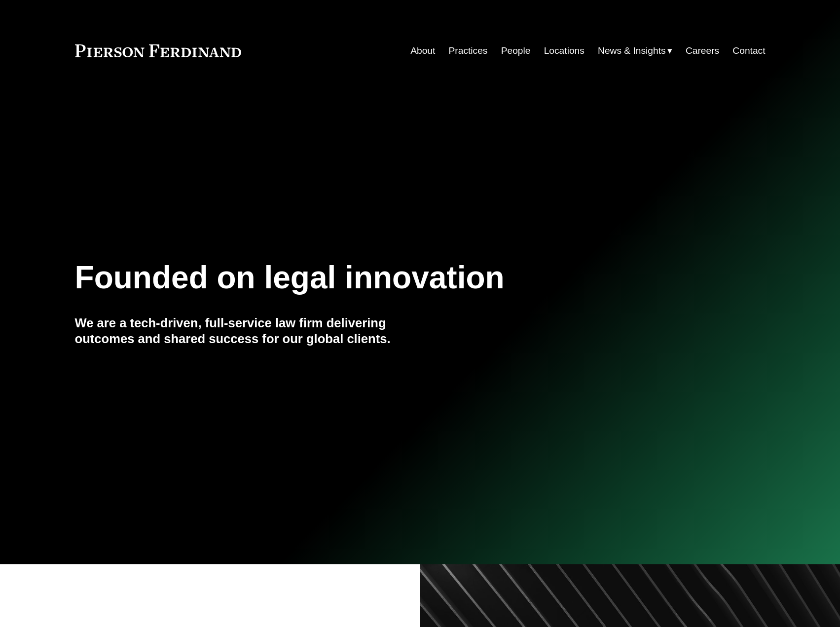 Image resolution: width=840 pixels, height=627 pixels. Describe the element at coordinates (702, 51) in the screenshot. I see `a: Careers` at that location.